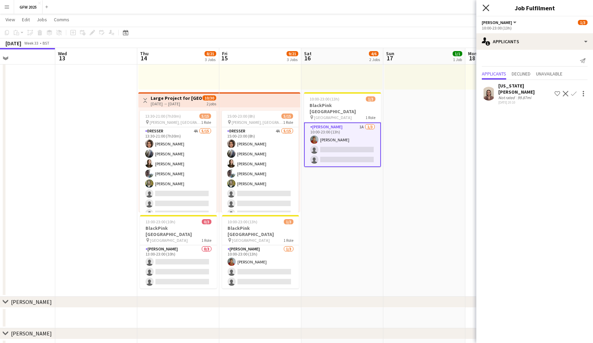 Image resolution: width=593 pixels, height=343 pixels. Describe the element at coordinates (62, 58) in the screenshot. I see `span: 13` at that location.